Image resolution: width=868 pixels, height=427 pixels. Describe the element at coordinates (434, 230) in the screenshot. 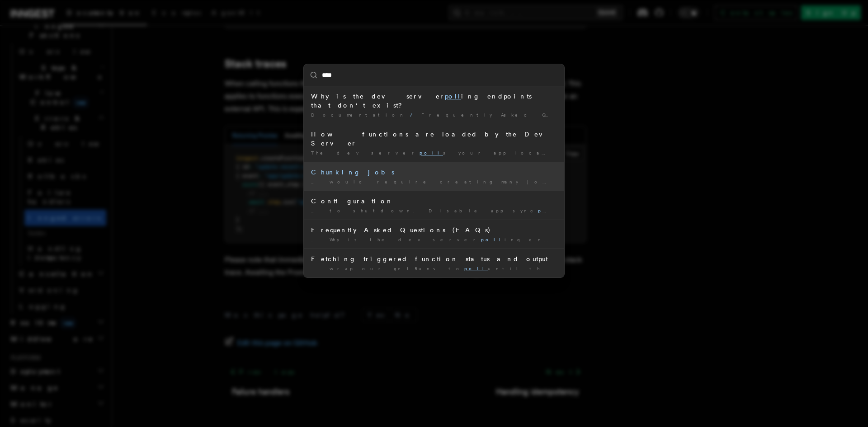

I see `div: Frequently Asked Questions (FAQs)` at that location.